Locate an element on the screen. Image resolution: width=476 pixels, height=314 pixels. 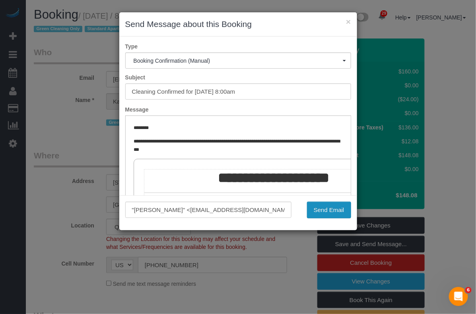
span: Booking Confirmation (Manual) is located at coordinates (238, 61).